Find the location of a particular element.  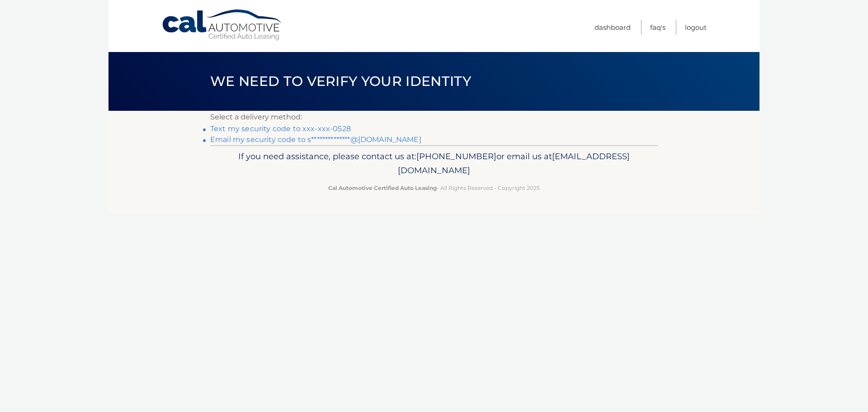

p: Select a delivery method: is located at coordinates (434, 117).